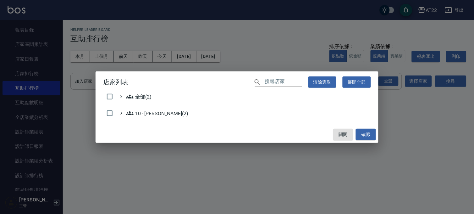  I want to click on button: 確認, so click(366, 134).